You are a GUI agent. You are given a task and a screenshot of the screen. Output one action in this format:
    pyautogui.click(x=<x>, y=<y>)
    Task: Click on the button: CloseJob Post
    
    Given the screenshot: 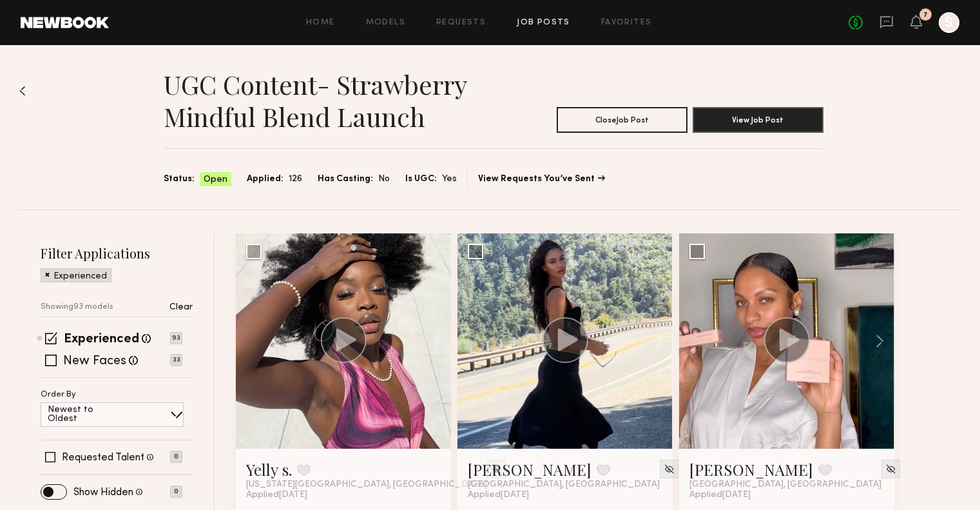 What is the action you would take?
    pyautogui.click(x=622, y=120)
    